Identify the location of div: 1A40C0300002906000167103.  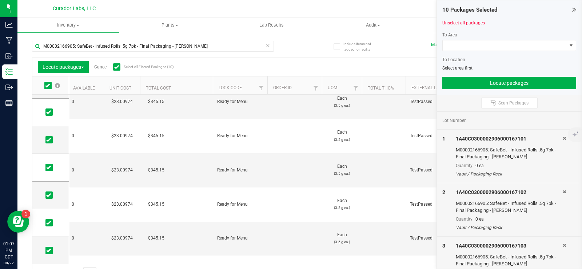
(510, 246).